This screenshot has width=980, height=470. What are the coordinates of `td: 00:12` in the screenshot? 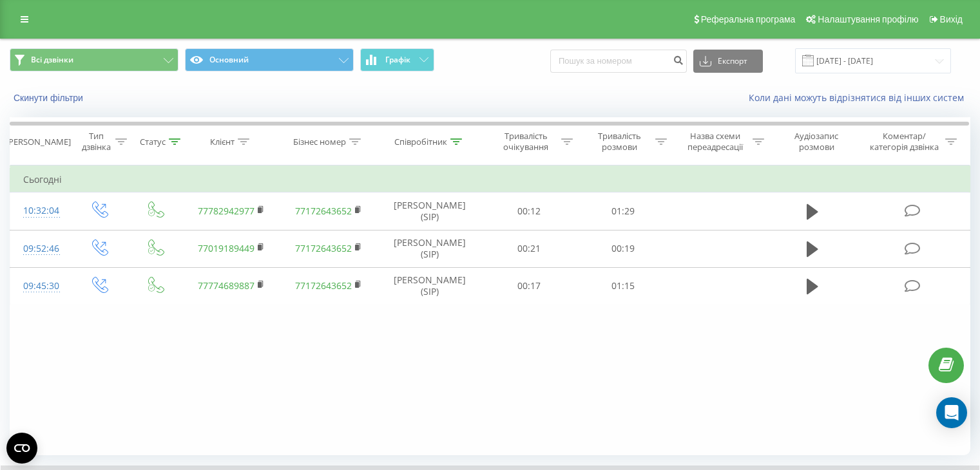 It's located at (529, 211).